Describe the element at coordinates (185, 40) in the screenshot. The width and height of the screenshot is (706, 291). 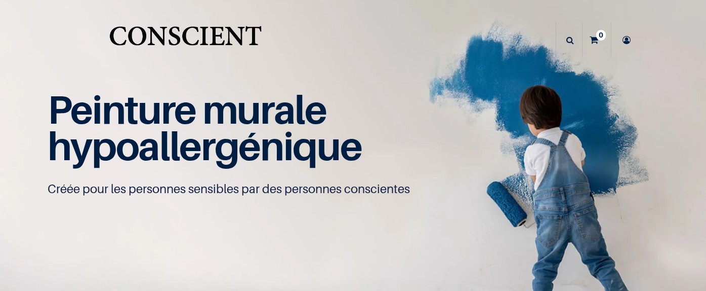
I see `img: Conscient` at that location.